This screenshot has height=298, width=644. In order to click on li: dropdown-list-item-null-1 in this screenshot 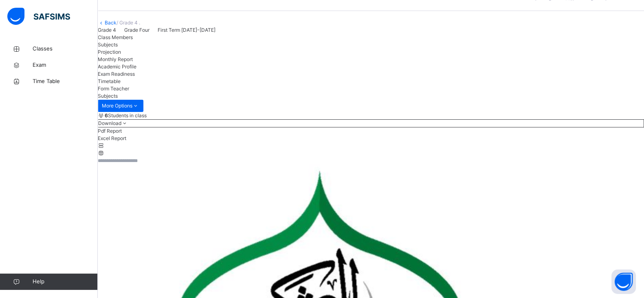, I will do `click(371, 138)`.